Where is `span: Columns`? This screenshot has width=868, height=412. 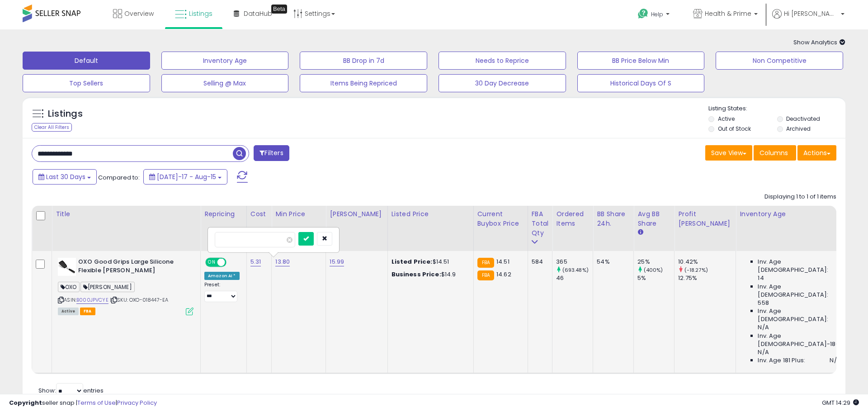
span: Columns is located at coordinates (773, 153).